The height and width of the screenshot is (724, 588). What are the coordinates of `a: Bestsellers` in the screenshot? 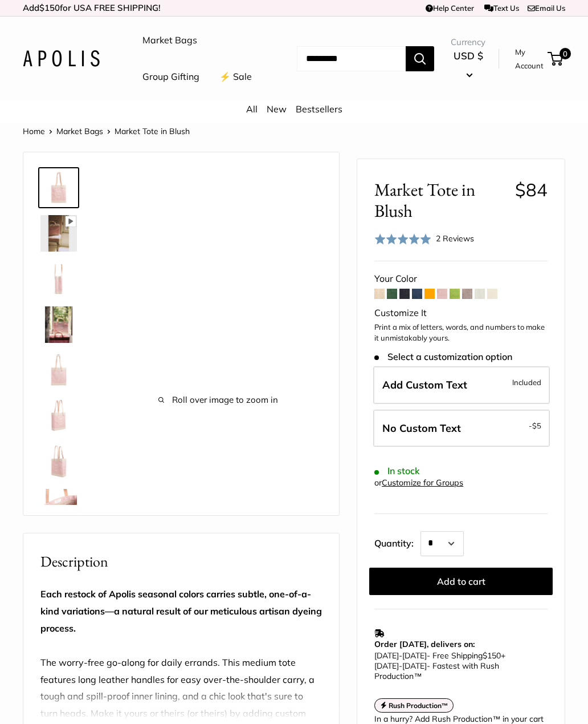 It's located at (320, 109).